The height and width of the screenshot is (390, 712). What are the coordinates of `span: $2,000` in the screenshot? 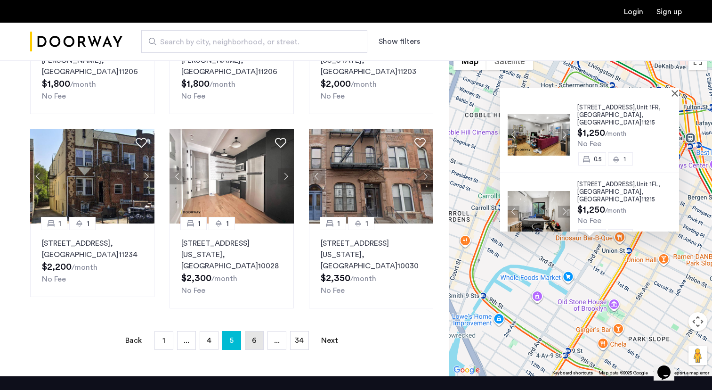 It's located at (336, 84).